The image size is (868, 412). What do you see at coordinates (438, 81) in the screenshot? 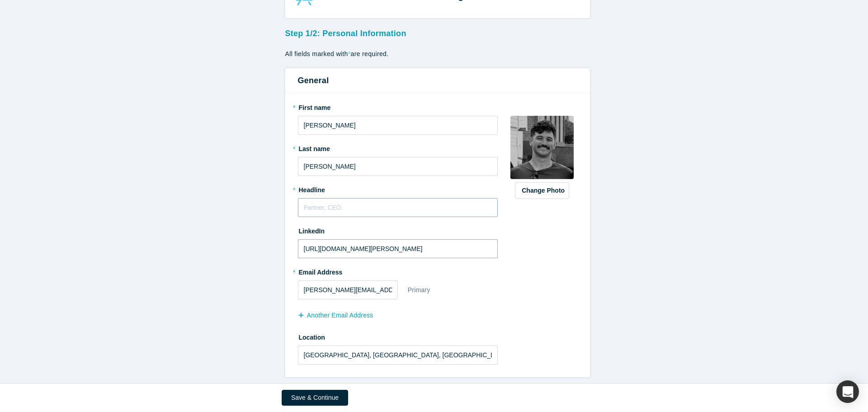
I see `h3: General` at bounding box center [438, 81].